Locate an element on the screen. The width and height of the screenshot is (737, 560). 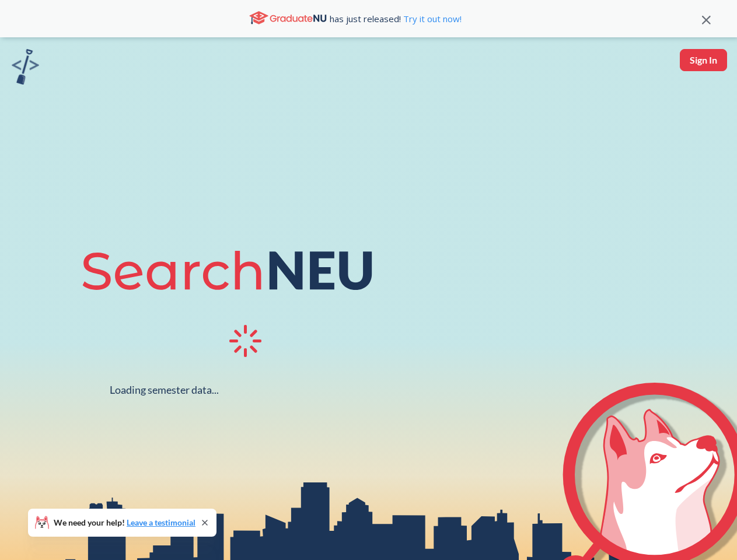
button: Sign In is located at coordinates (703, 60).